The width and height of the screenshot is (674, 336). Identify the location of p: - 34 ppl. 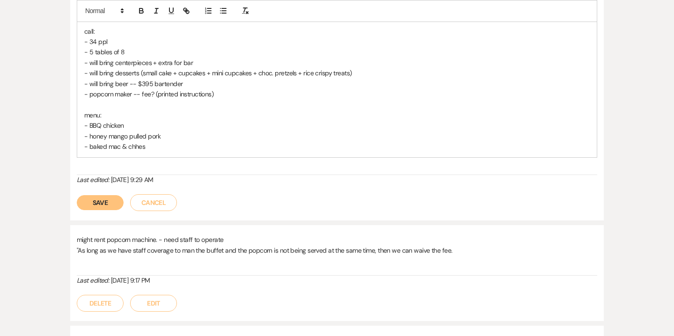
(337, 42).